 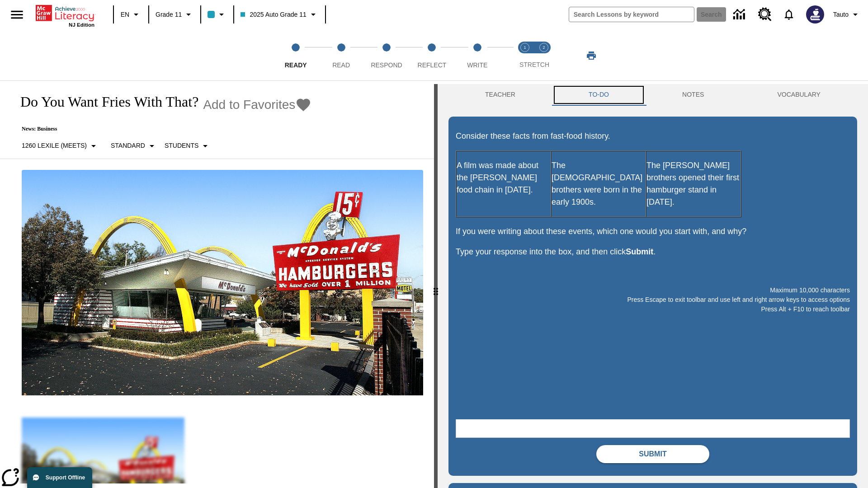 I want to click on text: 2, so click(x=543, y=48).